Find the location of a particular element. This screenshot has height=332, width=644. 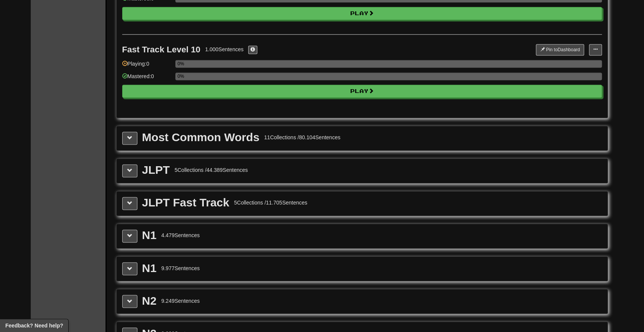

div: 1.000 Sentences is located at coordinates (224, 50).